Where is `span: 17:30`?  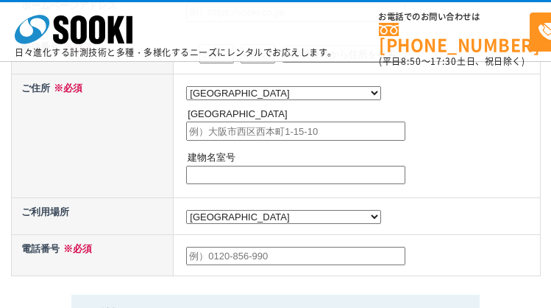 span: 17:30 is located at coordinates (444, 61).